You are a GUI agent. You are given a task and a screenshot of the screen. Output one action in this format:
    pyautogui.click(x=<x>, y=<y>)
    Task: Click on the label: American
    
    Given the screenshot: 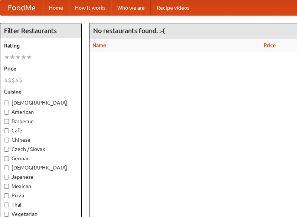 What is the action you would take?
    pyautogui.click(x=41, y=112)
    